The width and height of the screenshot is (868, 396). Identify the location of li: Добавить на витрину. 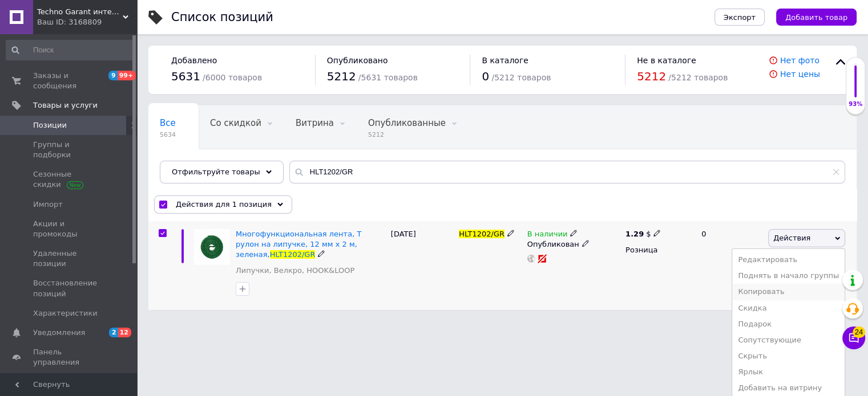
(788, 388).